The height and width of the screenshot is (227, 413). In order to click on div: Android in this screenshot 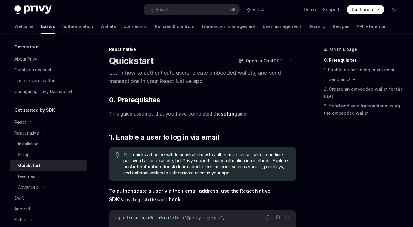, I will do `click(22, 209)`.